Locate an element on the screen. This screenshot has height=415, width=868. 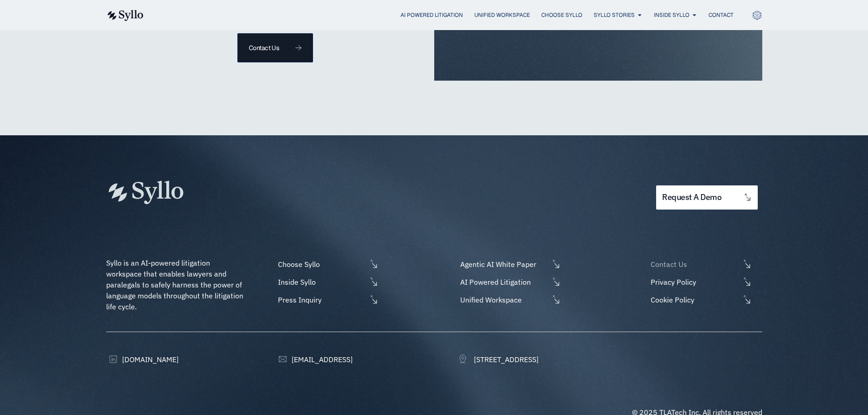
nav: Menu is located at coordinates (448, 15).